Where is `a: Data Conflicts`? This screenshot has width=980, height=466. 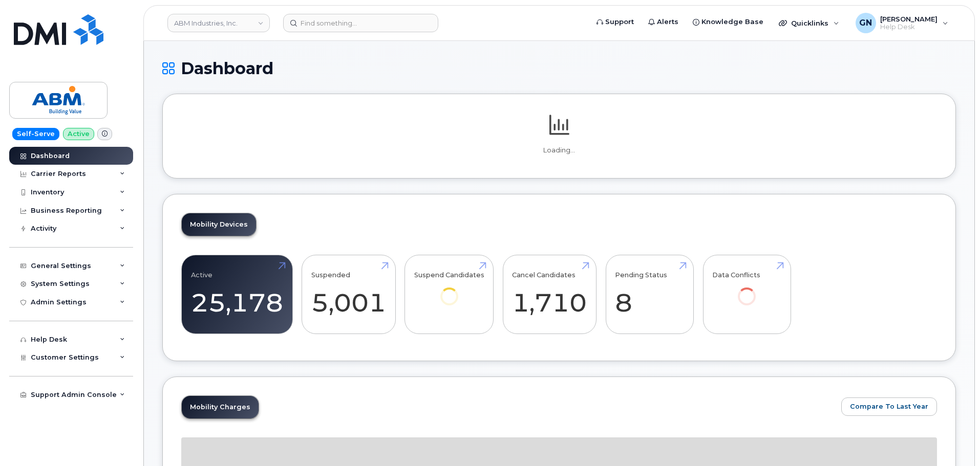
a: Data Conflicts is located at coordinates (747, 290).